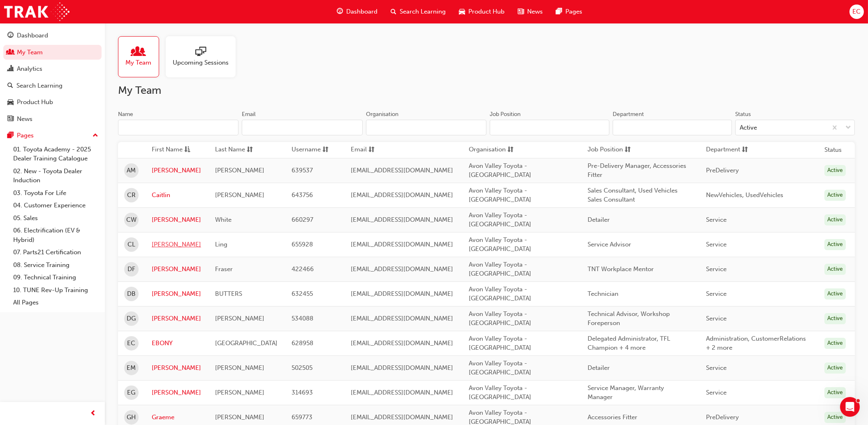 This screenshot has width=868, height=425. Describe the element at coordinates (487, 91) in the screenshot. I see `h2: My Team` at that location.